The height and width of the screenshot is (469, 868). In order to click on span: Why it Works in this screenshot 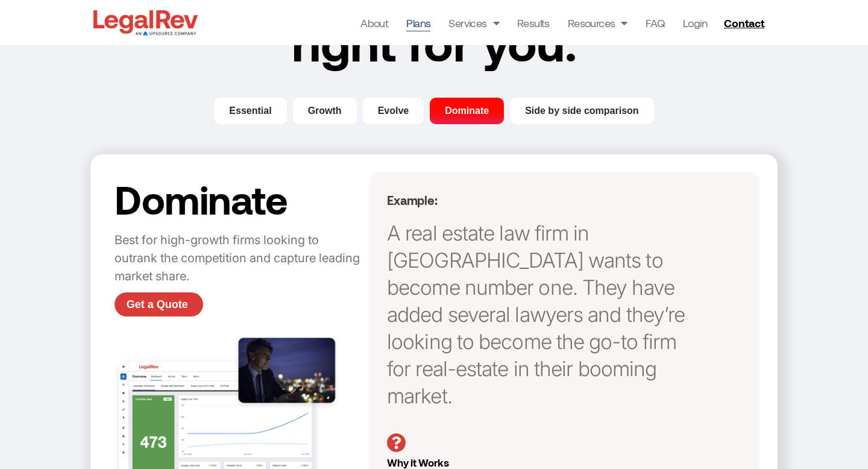, I will do `click(418, 463)`.